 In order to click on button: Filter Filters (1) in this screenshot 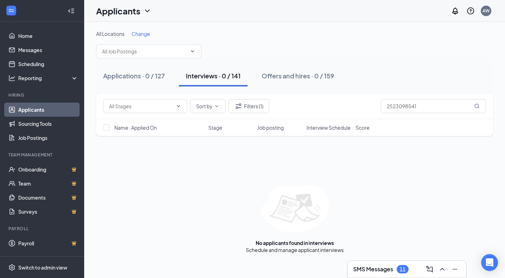, I will do `click(249, 106)`.